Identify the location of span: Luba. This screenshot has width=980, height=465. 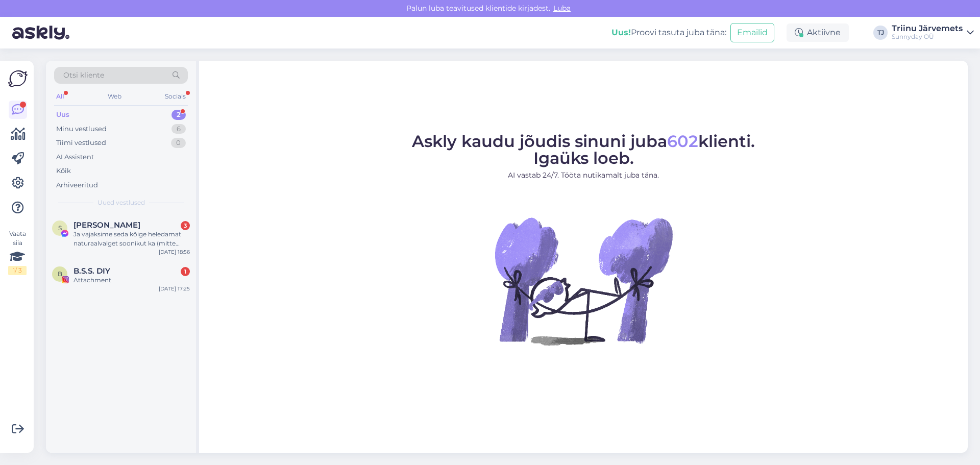
(562, 8).